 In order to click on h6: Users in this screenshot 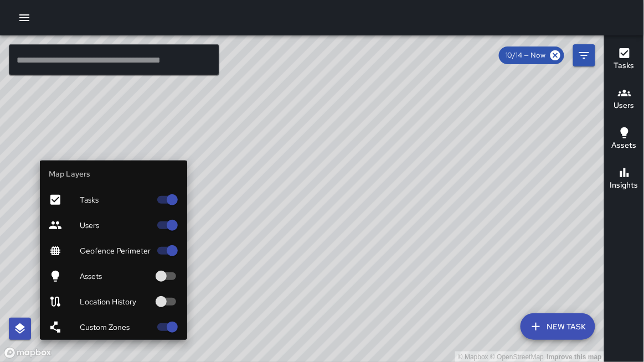, I will do `click(624, 105)`.